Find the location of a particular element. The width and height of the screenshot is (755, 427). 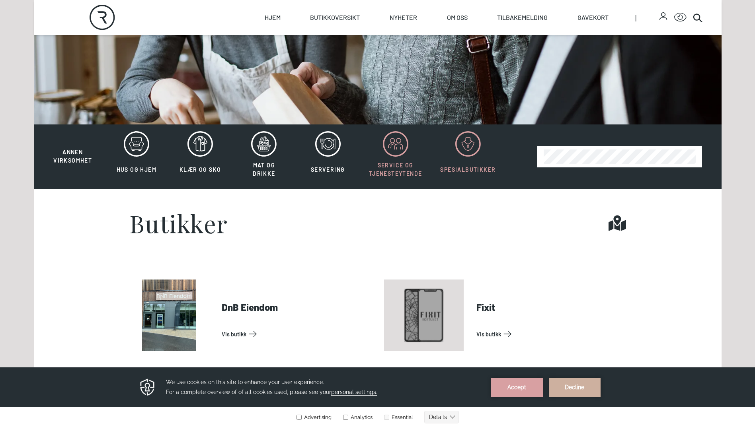

button: Accept is located at coordinates (517, 20).